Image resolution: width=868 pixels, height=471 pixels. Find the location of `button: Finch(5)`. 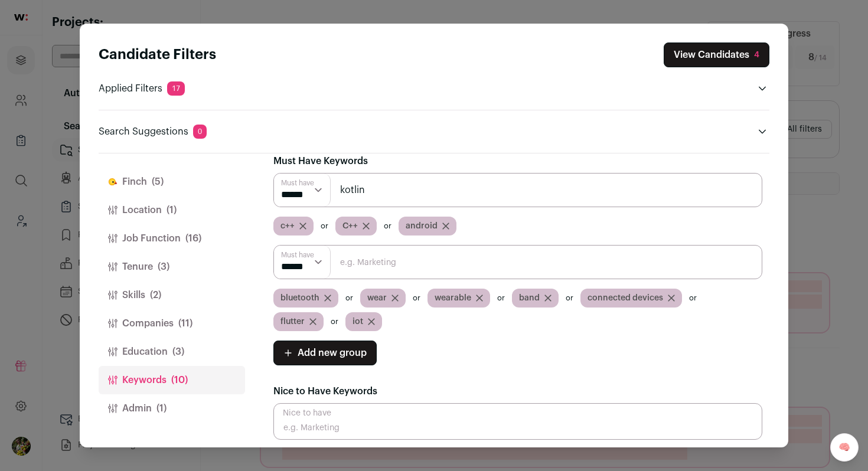

button: Finch(5) is located at coordinates (172, 182).